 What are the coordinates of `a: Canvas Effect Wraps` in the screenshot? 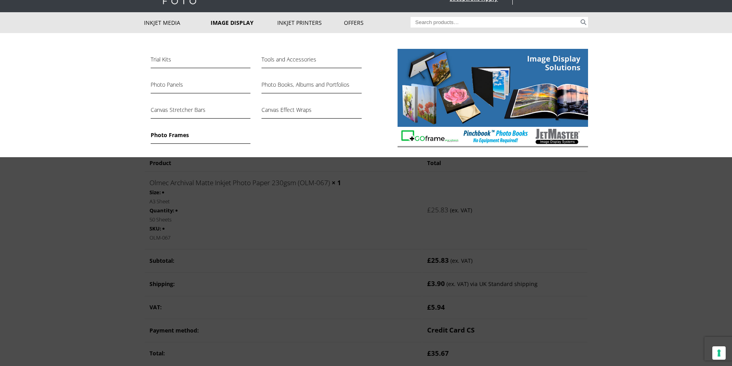 It's located at (311, 112).